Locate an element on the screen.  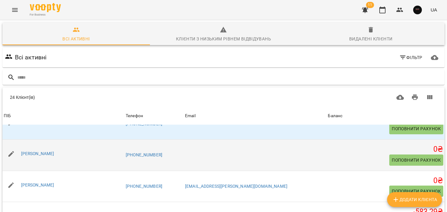
span: Телефон is located at coordinates (154, 116).